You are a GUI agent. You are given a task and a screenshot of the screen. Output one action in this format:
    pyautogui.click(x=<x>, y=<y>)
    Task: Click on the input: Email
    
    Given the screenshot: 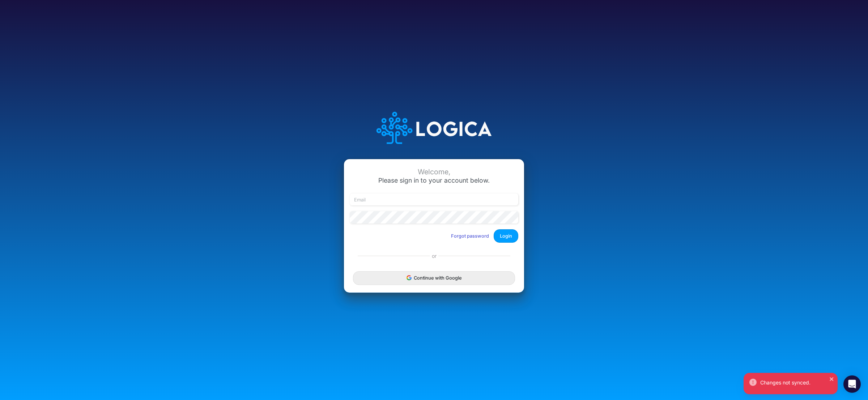 What is the action you would take?
    pyautogui.click(x=434, y=200)
    